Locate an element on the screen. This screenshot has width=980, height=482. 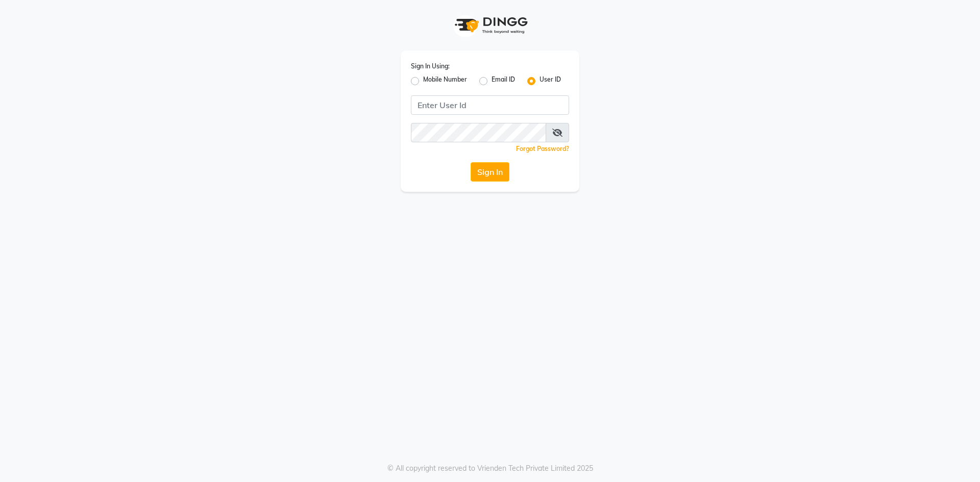
label: Email ID is located at coordinates (504, 81).